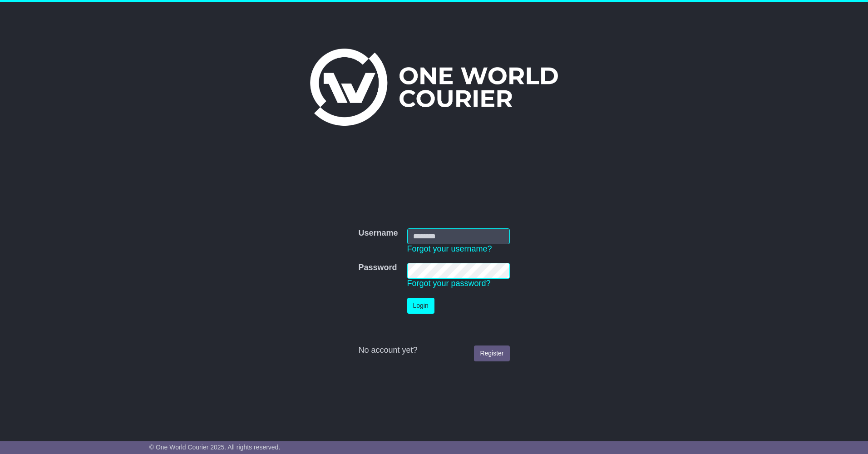 Image resolution: width=868 pixels, height=454 pixels. What do you see at coordinates (421, 305) in the screenshot?
I see `button: Login` at bounding box center [421, 305].